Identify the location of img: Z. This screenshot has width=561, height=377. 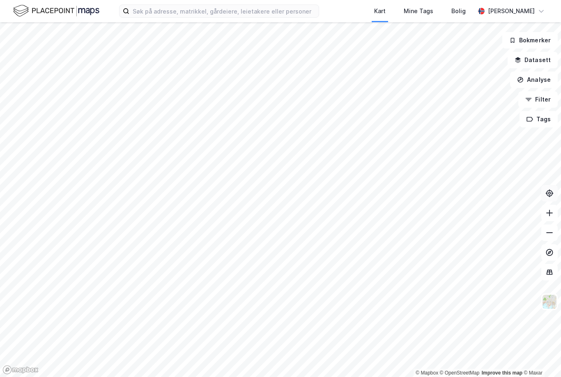
(550, 302).